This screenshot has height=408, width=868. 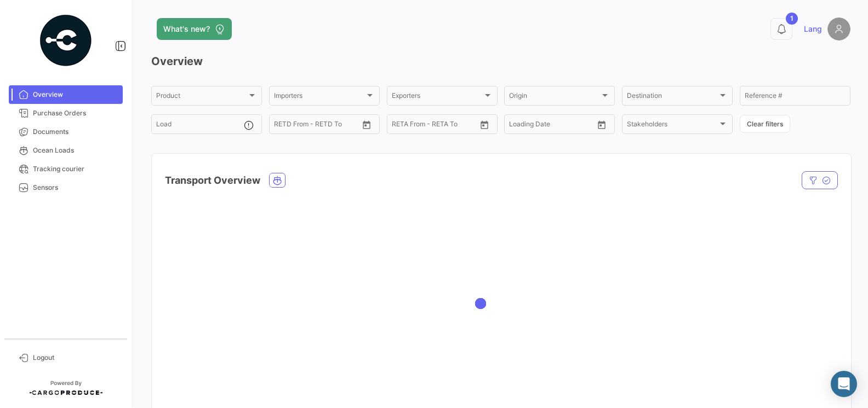 What do you see at coordinates (66, 114) in the screenshot?
I see `a: Purchase Orders` at bounding box center [66, 114].